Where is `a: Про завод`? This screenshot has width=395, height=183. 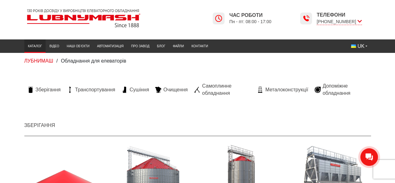 a: Про завод is located at coordinates (140, 46).